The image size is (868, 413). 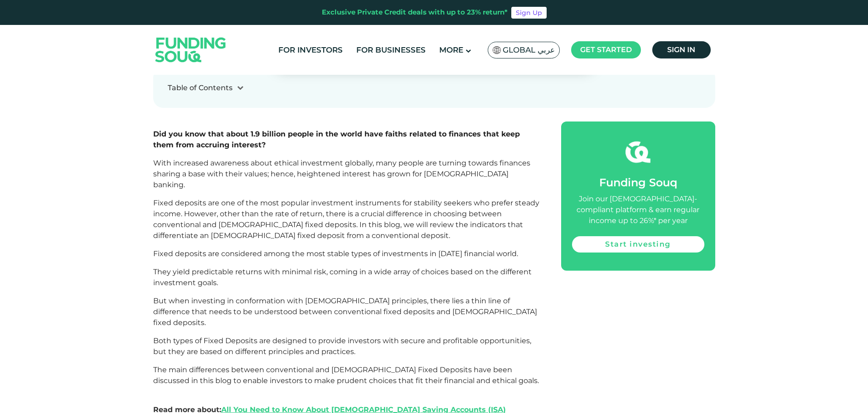 What do you see at coordinates (342, 173) in the screenshot?
I see `span: With increased awareness about ethical investment globally, many people are turning towards finan...` at bounding box center [342, 173].